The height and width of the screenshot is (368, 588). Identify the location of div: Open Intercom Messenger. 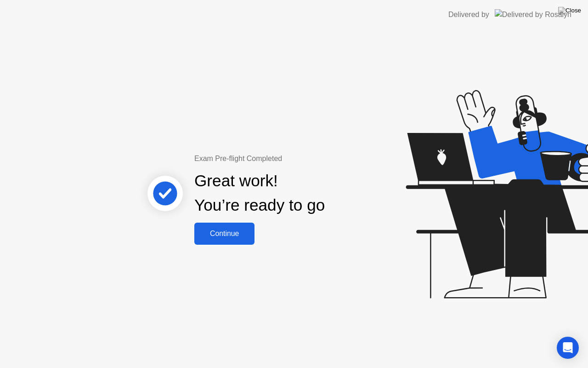
(568, 348).